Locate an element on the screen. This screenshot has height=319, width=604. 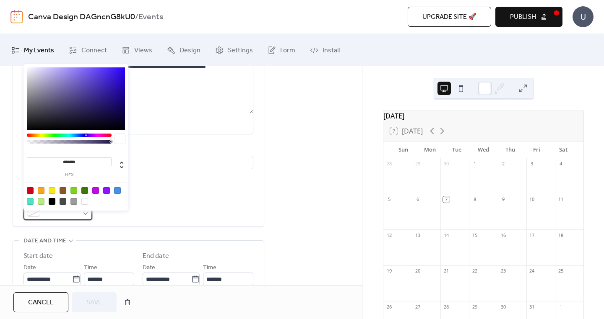
div: 22 is located at coordinates (474, 271).